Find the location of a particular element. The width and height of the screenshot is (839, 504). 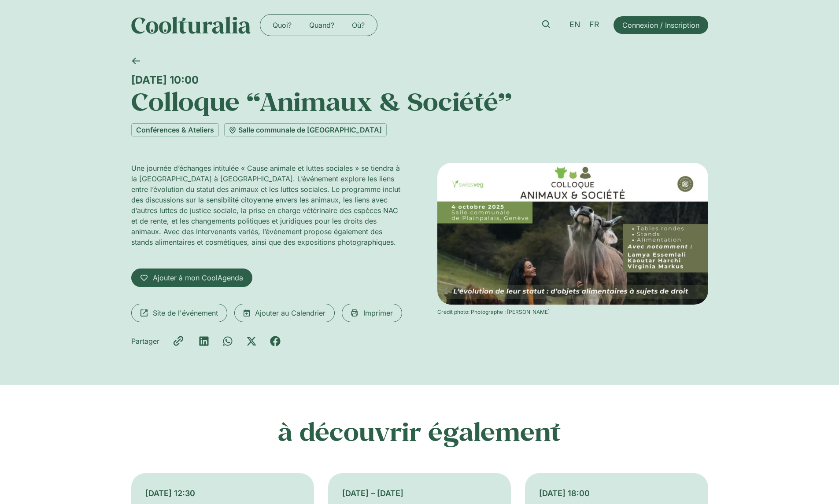

span: Site de l'événement is located at coordinates (185, 313).